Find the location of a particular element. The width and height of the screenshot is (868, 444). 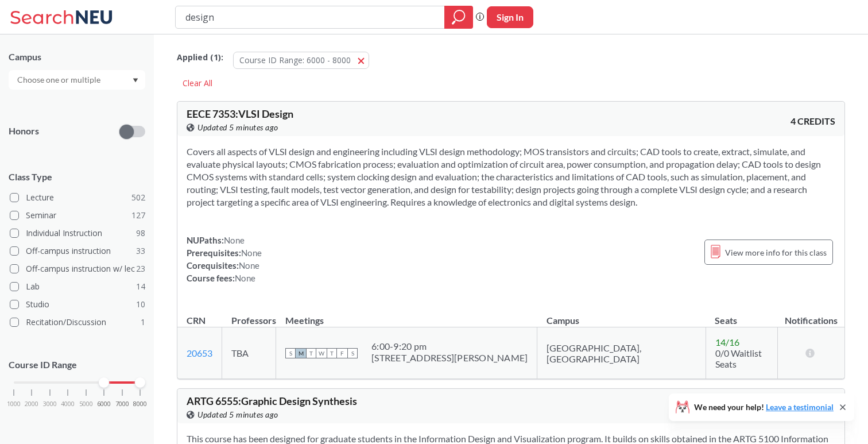

span: M is located at coordinates (300, 353).